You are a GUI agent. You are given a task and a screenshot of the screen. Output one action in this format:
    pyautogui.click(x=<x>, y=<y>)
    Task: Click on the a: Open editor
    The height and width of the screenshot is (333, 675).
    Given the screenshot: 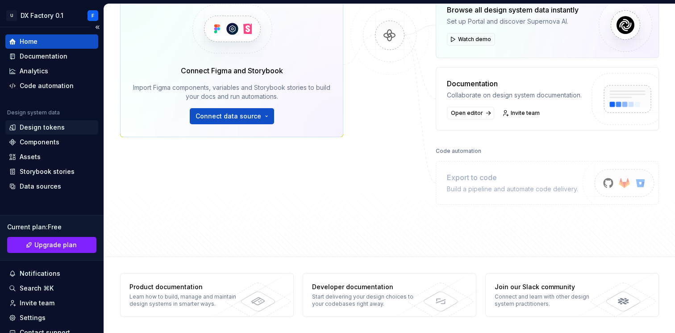 What is the action you would take?
    pyautogui.click(x=471, y=113)
    